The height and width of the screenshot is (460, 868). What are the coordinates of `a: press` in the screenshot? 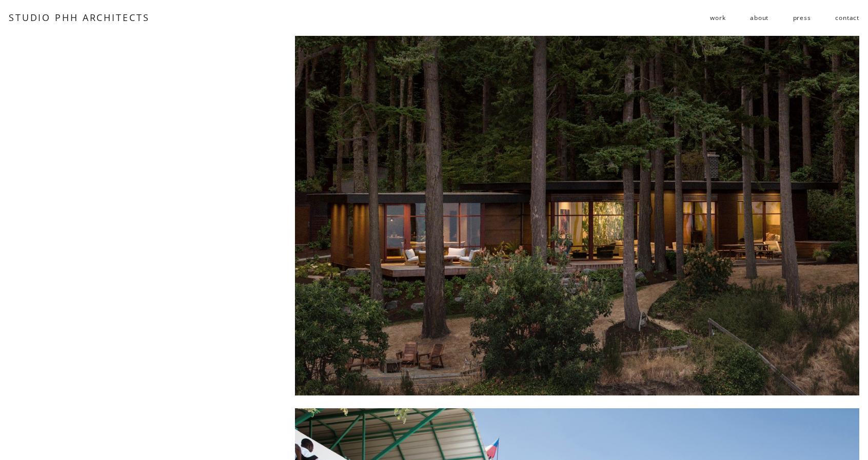 It's located at (802, 18).